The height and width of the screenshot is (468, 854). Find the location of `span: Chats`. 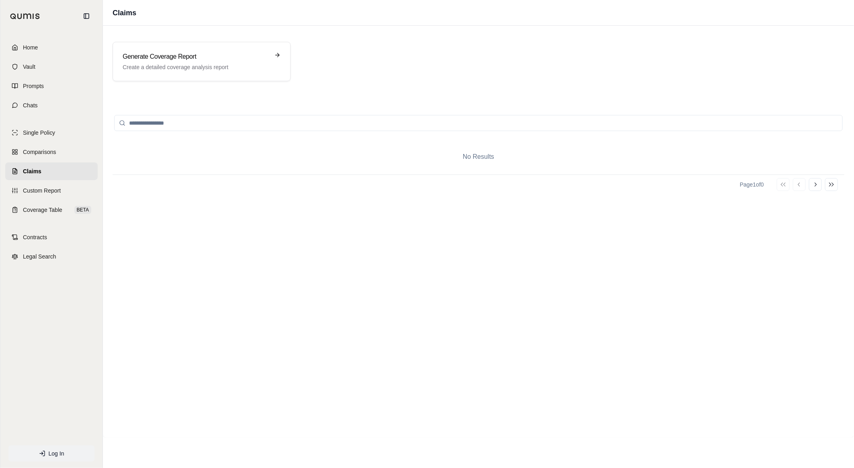

span: Chats is located at coordinates (30, 105).